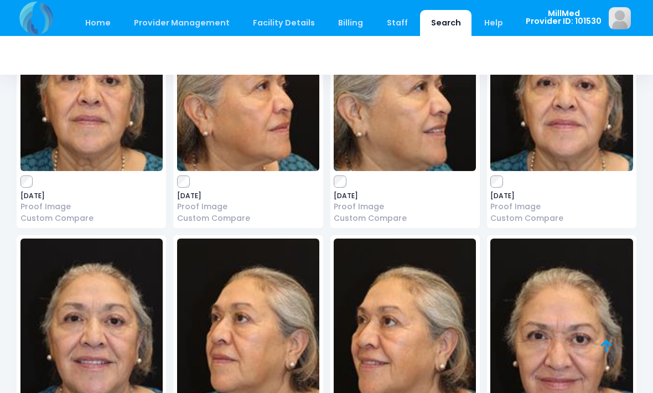 This screenshot has height=393, width=653. Describe the element at coordinates (397, 23) in the screenshot. I see `a: Staff` at that location.